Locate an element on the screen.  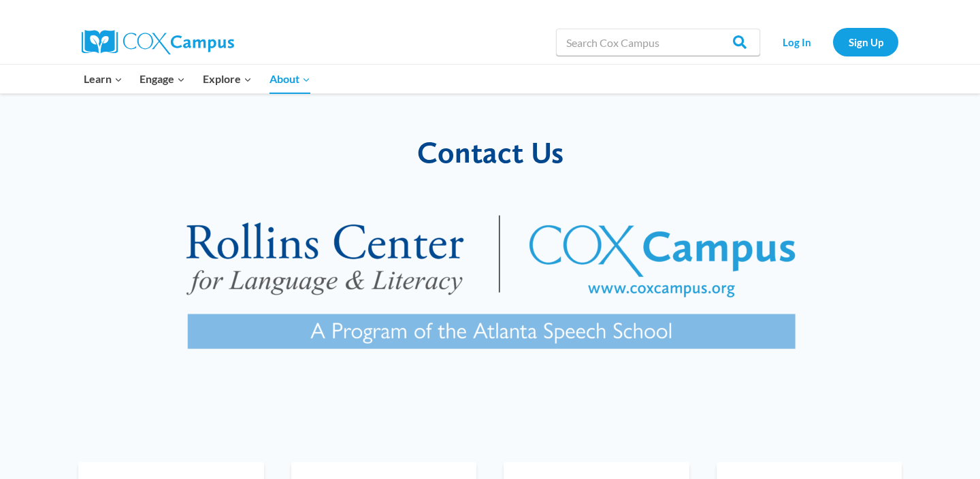
nav: Primary Navigation is located at coordinates (196, 79).